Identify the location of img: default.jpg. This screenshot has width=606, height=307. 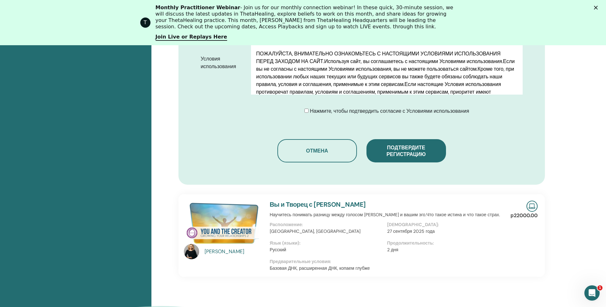
(191, 251).